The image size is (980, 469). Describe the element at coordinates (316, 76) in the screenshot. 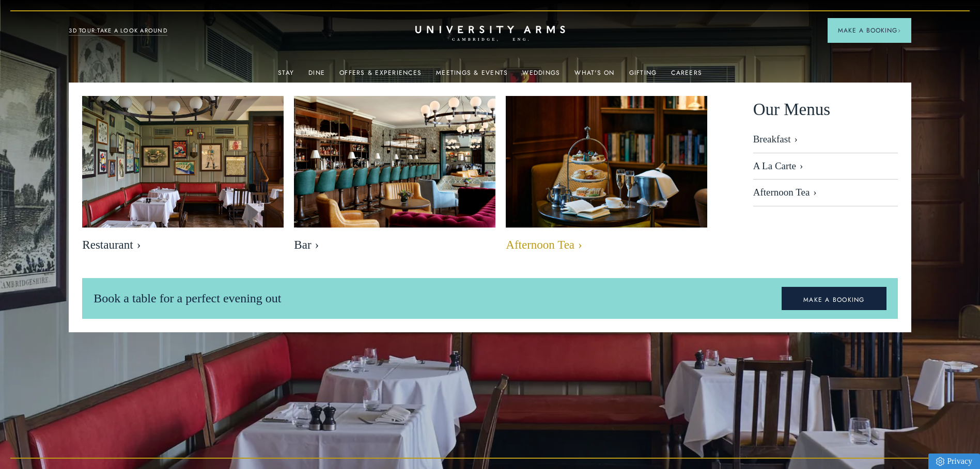

I see `a: Dine` at that location.